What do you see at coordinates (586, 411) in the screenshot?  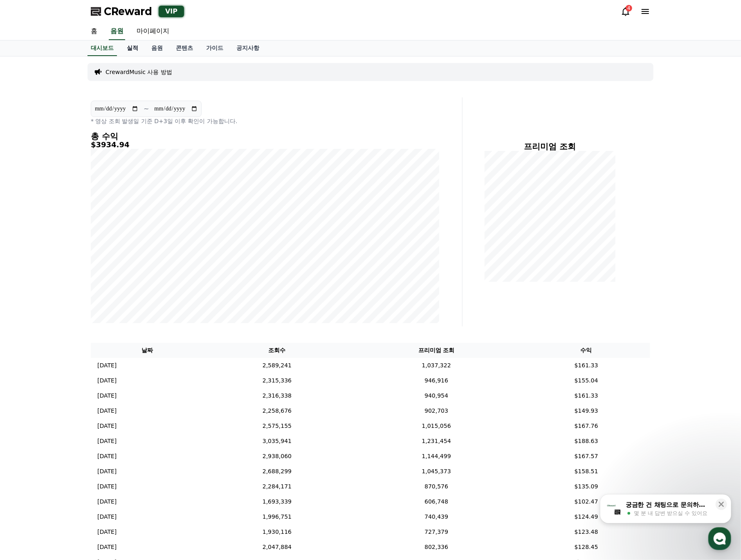 I see `td: $149.93` at bounding box center [586, 411].